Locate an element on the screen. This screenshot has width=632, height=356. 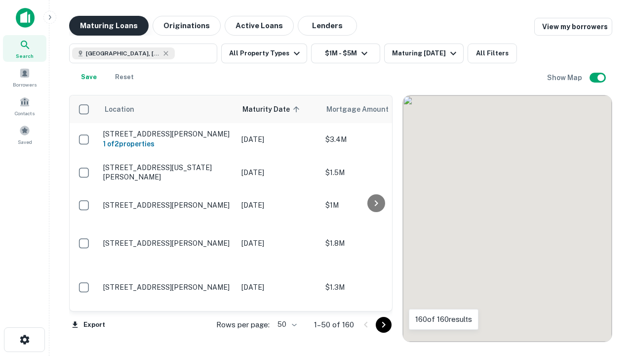
a: Saved is located at coordinates (25, 134).